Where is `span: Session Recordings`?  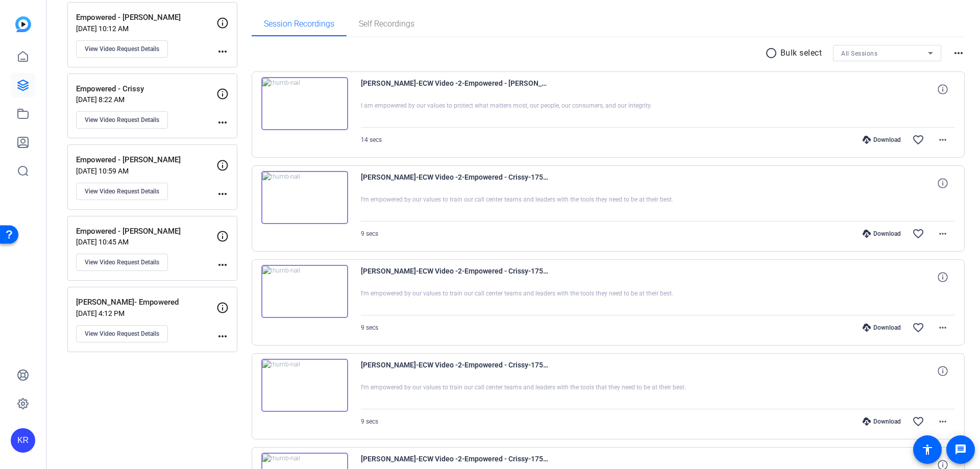 span: Session Recordings is located at coordinates (299, 24).